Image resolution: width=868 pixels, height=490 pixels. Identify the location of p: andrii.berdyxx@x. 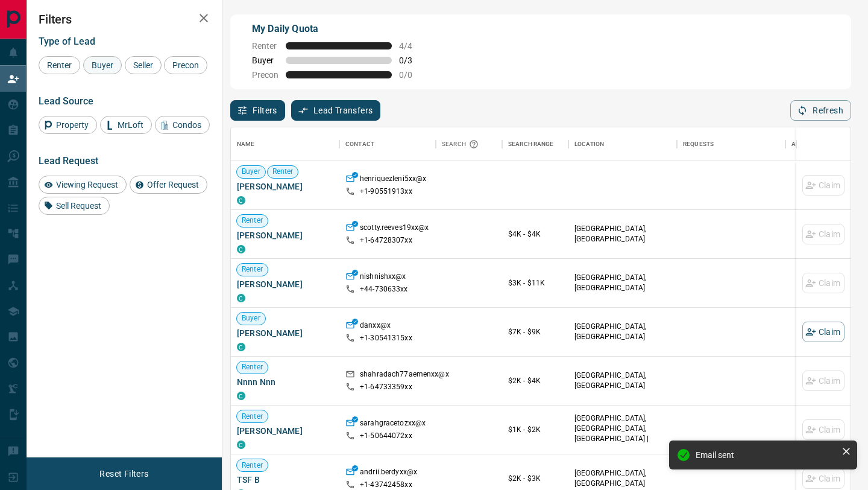
(388, 472).